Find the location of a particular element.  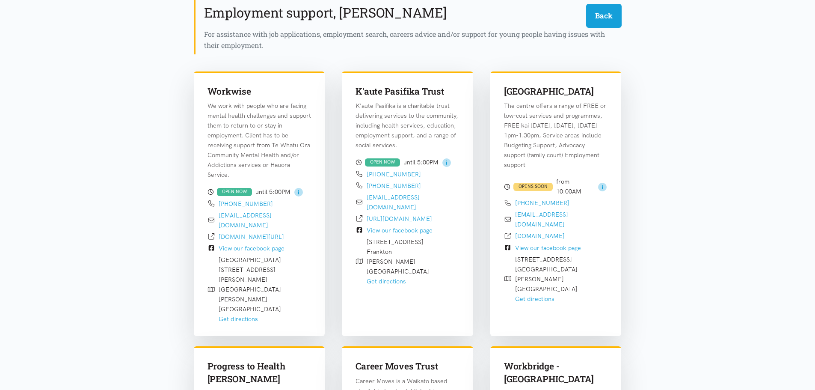

h3: Career Moves Trust is located at coordinates (407, 366).